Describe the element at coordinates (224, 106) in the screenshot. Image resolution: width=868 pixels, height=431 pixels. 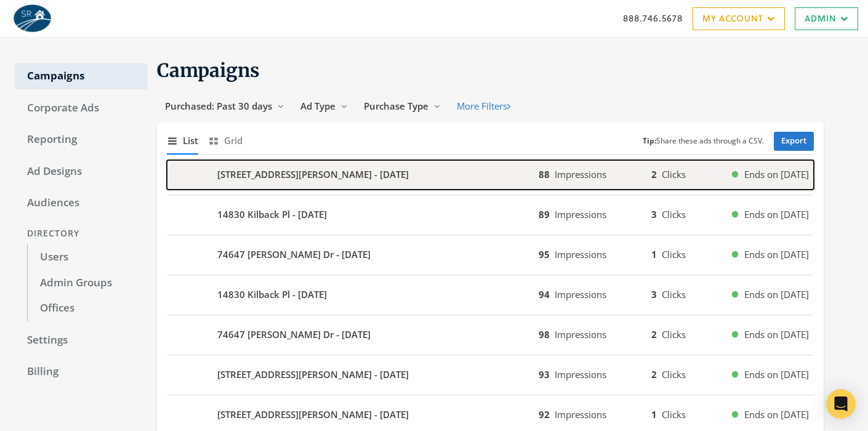
I see `button: Purchased: Past 30 days` at that location.